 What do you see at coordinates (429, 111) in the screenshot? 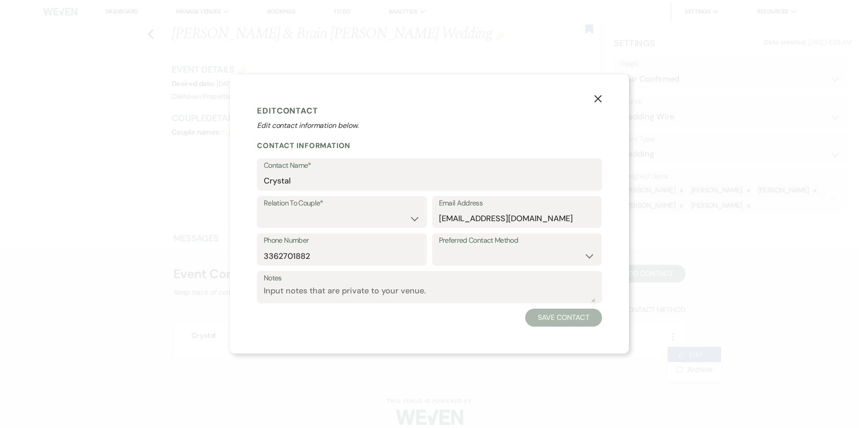
I see `h1: Edit Contact` at bounding box center [429, 111].